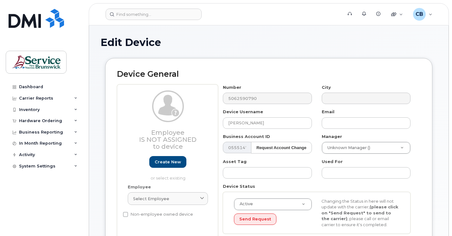 Image resolution: width=452 pixels, height=236 pixels. What do you see at coordinates (168, 146) in the screenshot?
I see `span: to device` at bounding box center [168, 146].